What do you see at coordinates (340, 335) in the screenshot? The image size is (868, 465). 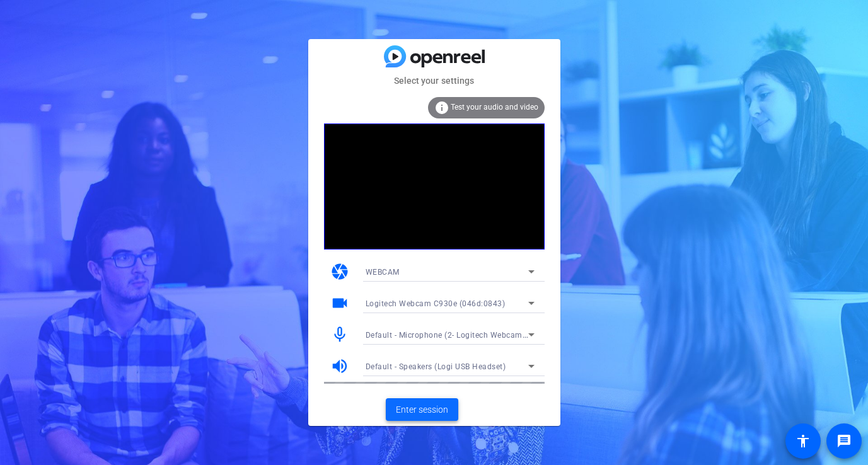 I see `mat-icon: mic_none` at bounding box center [340, 335].